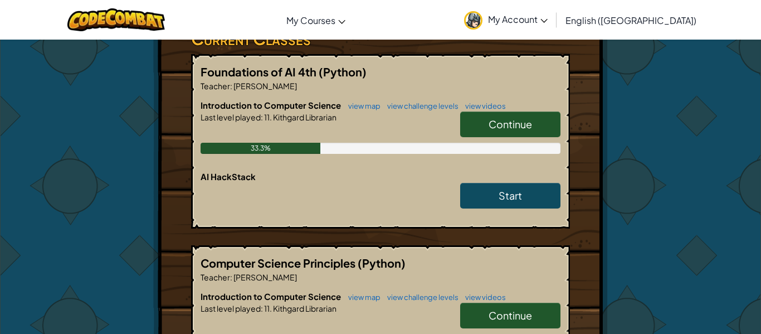 The width and height of the screenshot is (761, 334). Describe the element at coordinates (316, 20) in the screenshot. I see `a: My Courses` at that location.